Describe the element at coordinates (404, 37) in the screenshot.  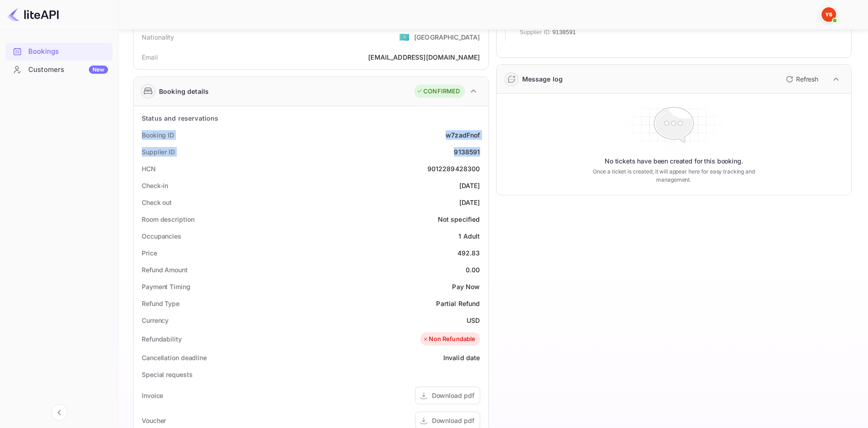
I see `span: United States` at that location.